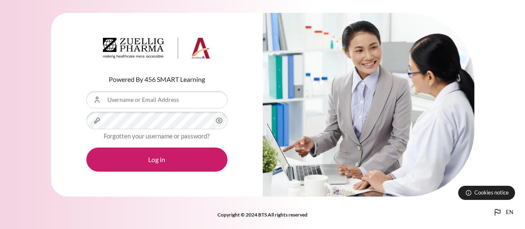 The image size is (525, 229). Describe the element at coordinates (157, 79) in the screenshot. I see `p: Powered By 456 SMART Learning` at that location.